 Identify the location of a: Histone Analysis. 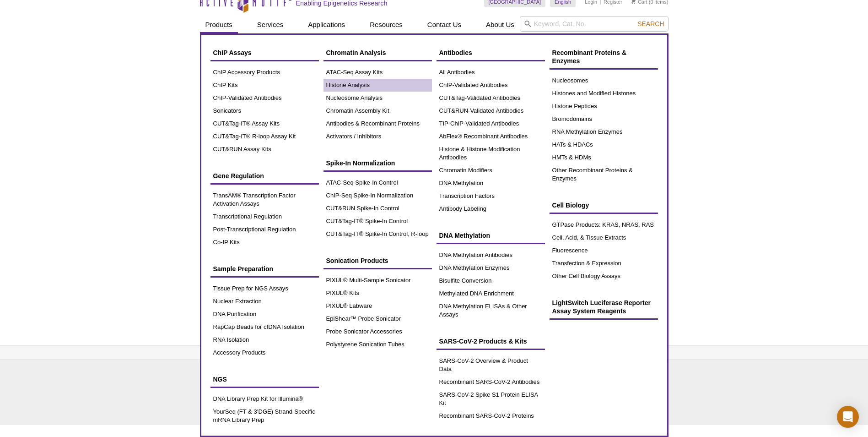
(378, 85).